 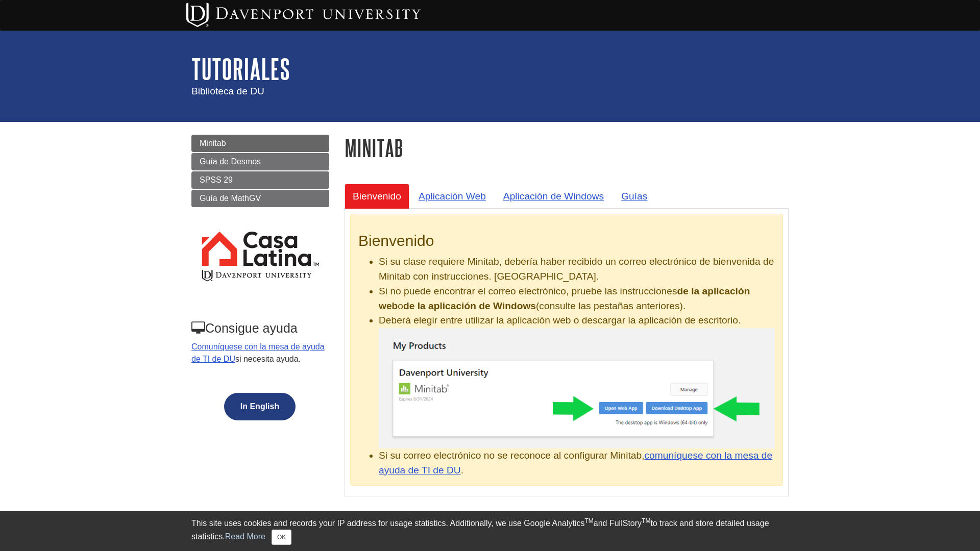 What do you see at coordinates (260, 286) in the screenshot?
I see `div: Guide Page Menu` at bounding box center [260, 286].